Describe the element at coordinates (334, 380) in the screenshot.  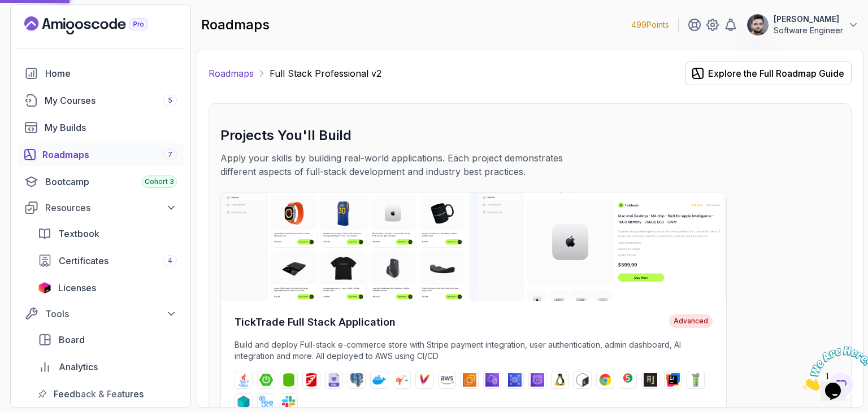
I see `img: sql logo` at that location.